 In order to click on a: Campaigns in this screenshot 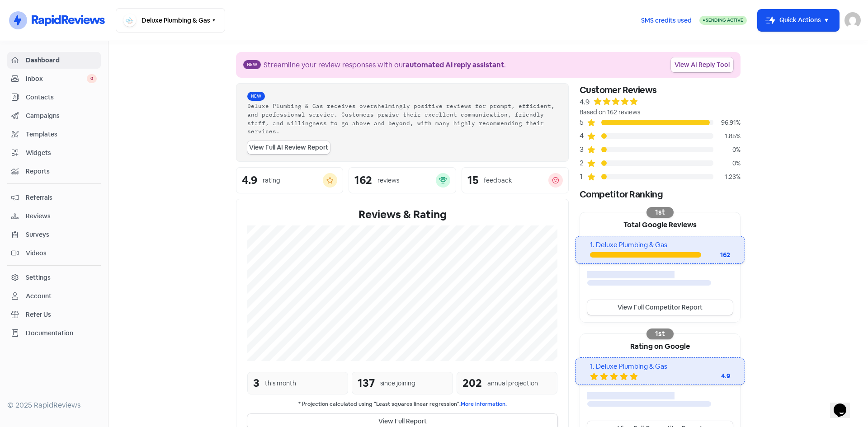, I will do `click(54, 116)`.